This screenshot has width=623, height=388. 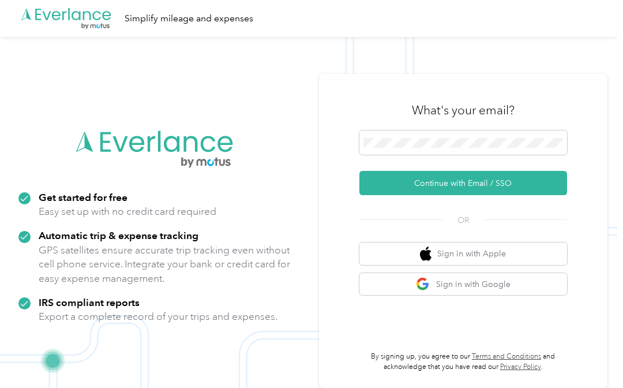 I want to click on strong: Automatic trip & expense tracking, so click(x=118, y=235).